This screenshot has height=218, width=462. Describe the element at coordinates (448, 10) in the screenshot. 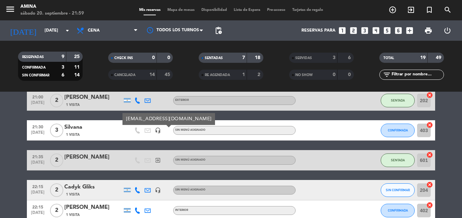

I see `i: search` at that location.